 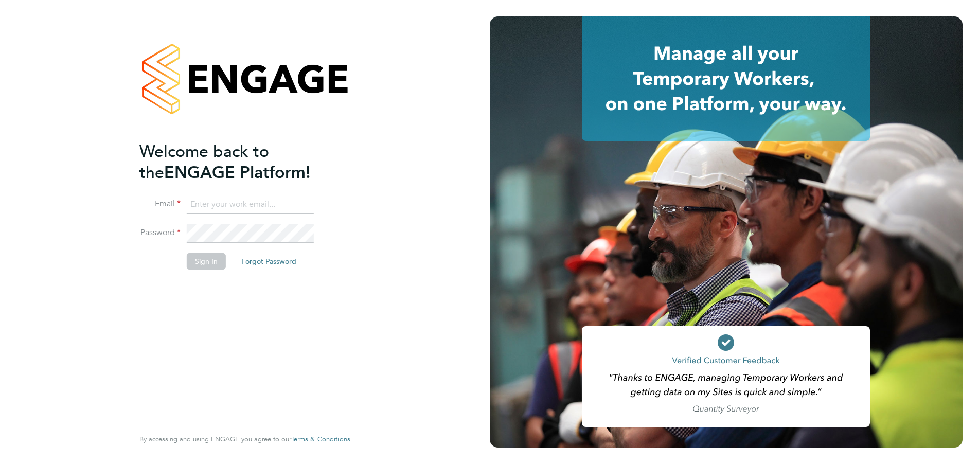 What do you see at coordinates (320, 439) in the screenshot?
I see `span: Terms & Conditions` at bounding box center [320, 439].